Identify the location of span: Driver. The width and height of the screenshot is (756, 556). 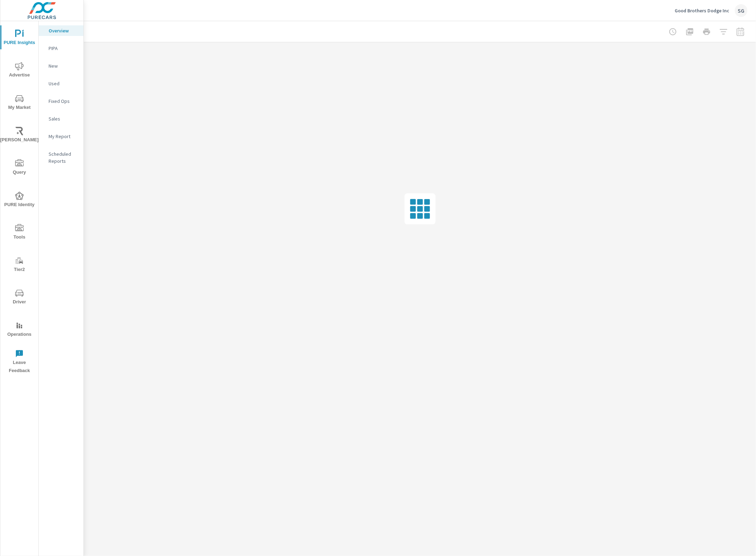
(20, 297).